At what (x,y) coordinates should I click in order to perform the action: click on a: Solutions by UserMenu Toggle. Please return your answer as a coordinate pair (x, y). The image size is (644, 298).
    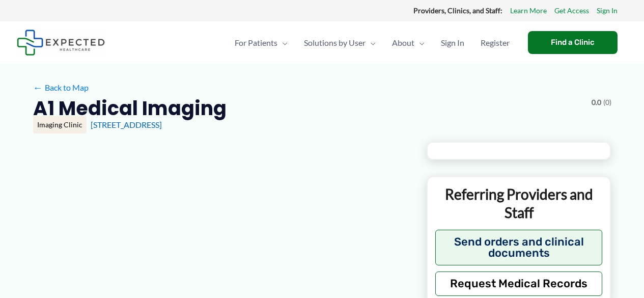
    Looking at the image, I should click on (339, 43).